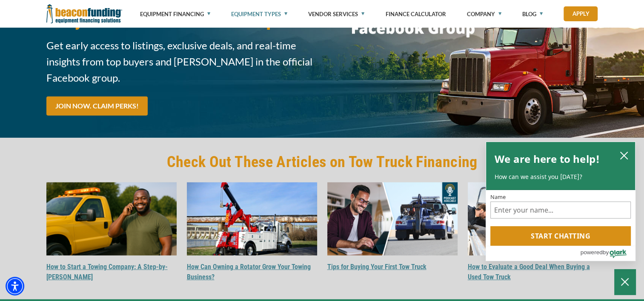  What do you see at coordinates (377, 267) in the screenshot?
I see `a: Tips for Buying Your First Tow Truck` at bounding box center [377, 267].